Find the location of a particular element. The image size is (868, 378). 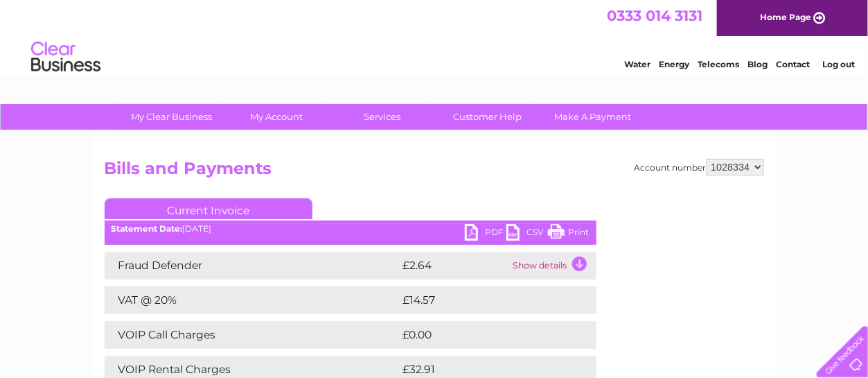

a: Log out is located at coordinates (838, 64).